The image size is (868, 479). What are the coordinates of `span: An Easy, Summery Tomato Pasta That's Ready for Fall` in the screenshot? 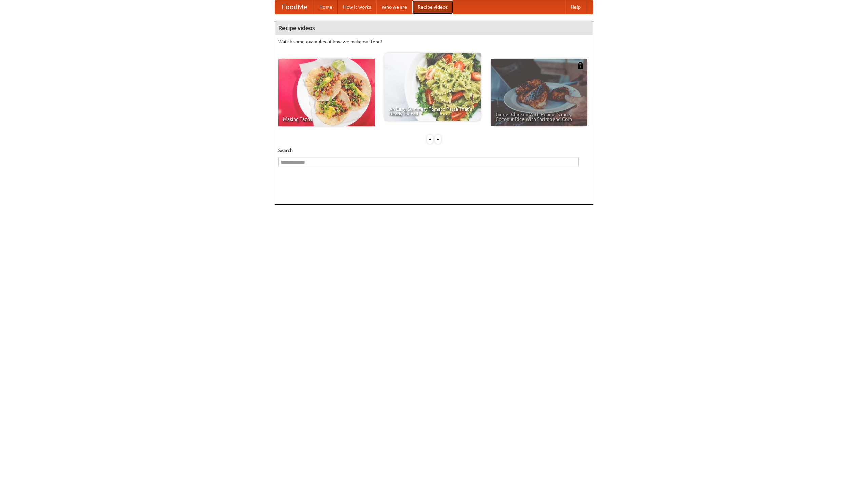 It's located at (433, 111).